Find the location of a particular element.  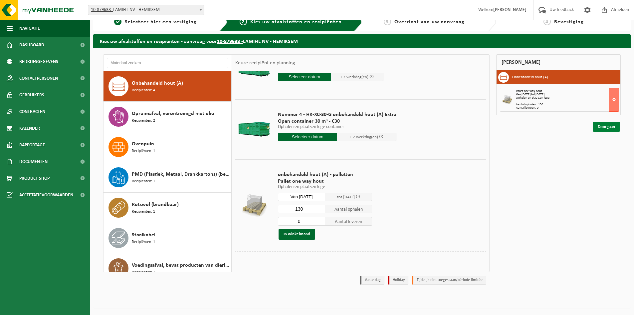

button: Ovenpuin Recipiënten: 1 is located at coordinates (167, 147).